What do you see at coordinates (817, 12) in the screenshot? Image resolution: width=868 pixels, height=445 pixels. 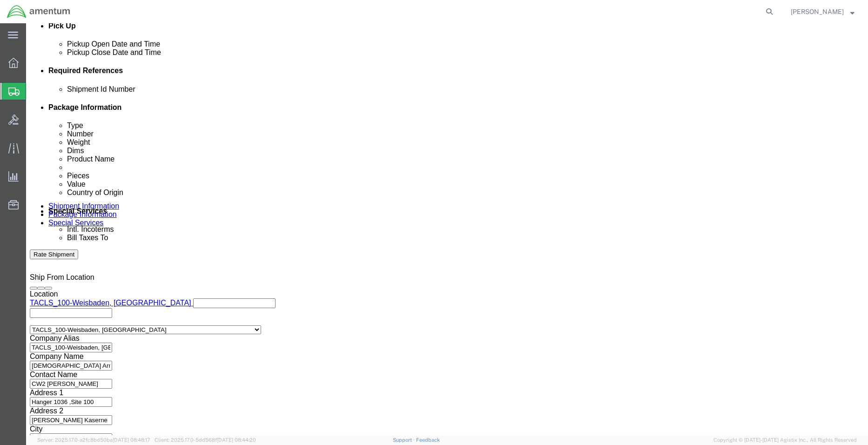 I see `span: Eddie Gonzalez` at bounding box center [817, 12].